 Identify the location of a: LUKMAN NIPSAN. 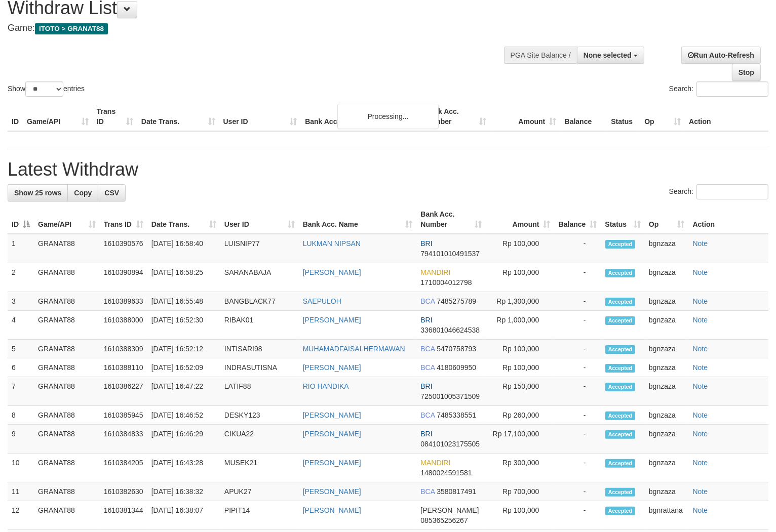
(332, 243).